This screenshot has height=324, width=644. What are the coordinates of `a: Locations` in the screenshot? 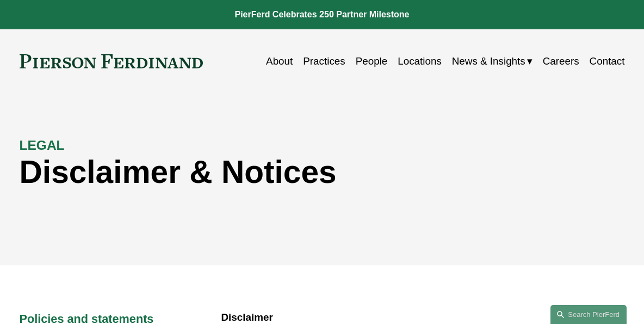 It's located at (419, 62).